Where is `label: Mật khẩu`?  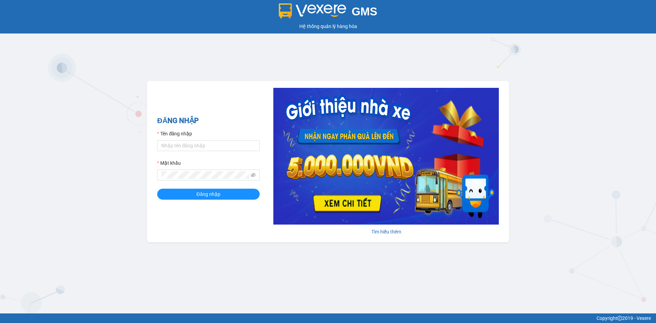 label: Mật khẩu is located at coordinates (169, 163).